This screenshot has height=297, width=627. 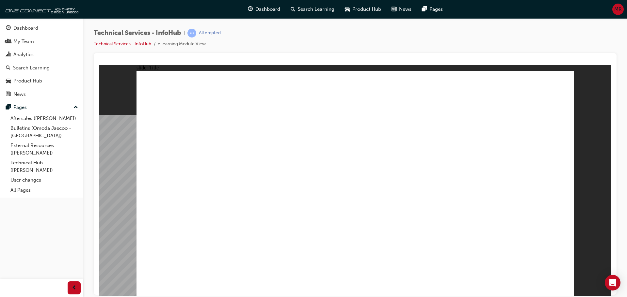 What do you see at coordinates (26, 28) in the screenshot?
I see `div: Dashboard` at bounding box center [26, 28].